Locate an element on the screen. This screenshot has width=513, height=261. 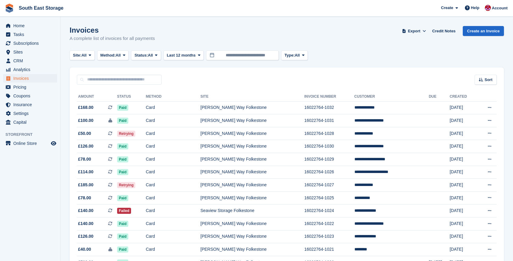
th: Site is located at coordinates (252, 97).